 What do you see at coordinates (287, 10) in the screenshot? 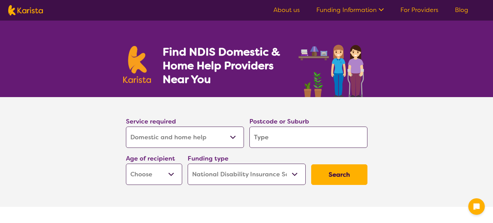
I see `a: About us` at bounding box center [287, 10].